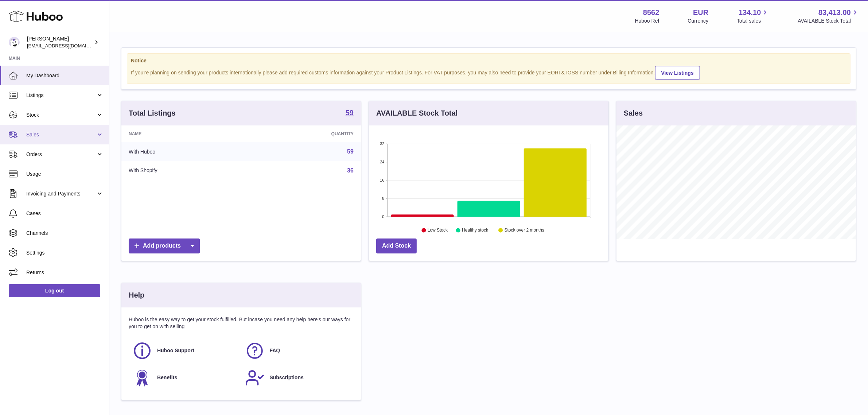  Describe the element at coordinates (298, 351) in the screenshot. I see `a: FAQ` at that location.